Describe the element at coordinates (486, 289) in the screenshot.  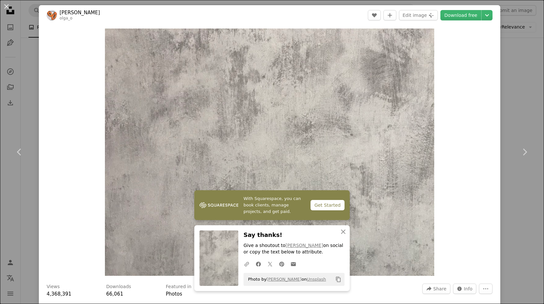
I see `button: More Actions` at that location.